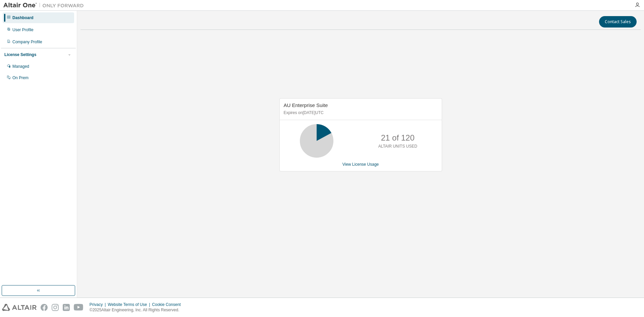 This screenshot has height=317, width=644. Describe the element at coordinates (130, 304) in the screenshot. I see `div: Website Terms of Use` at that location.